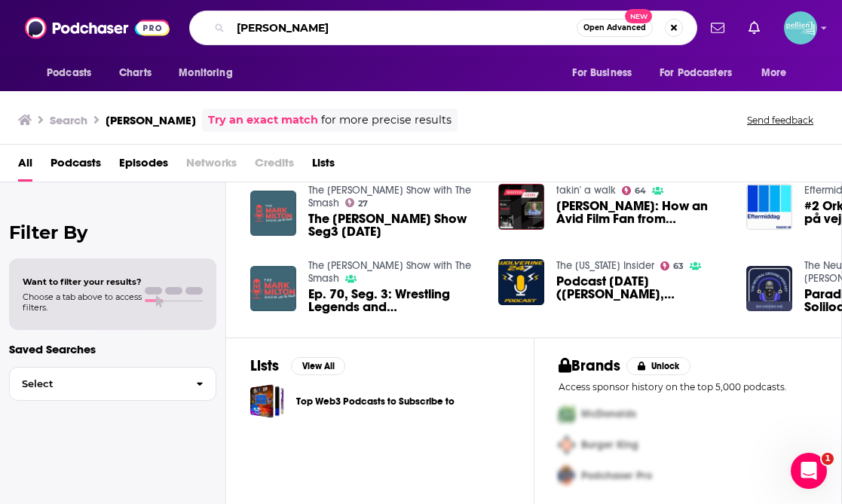 The width and height of the screenshot is (842, 504). What do you see at coordinates (267, 401) in the screenshot?
I see `span: Top Web3 Podcasts to Subscribe to` at bounding box center [267, 401].